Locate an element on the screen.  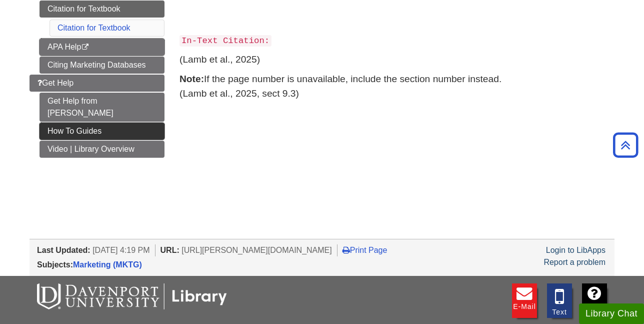
p: (Lamb et al., 2025) is located at coordinates (397, 60).